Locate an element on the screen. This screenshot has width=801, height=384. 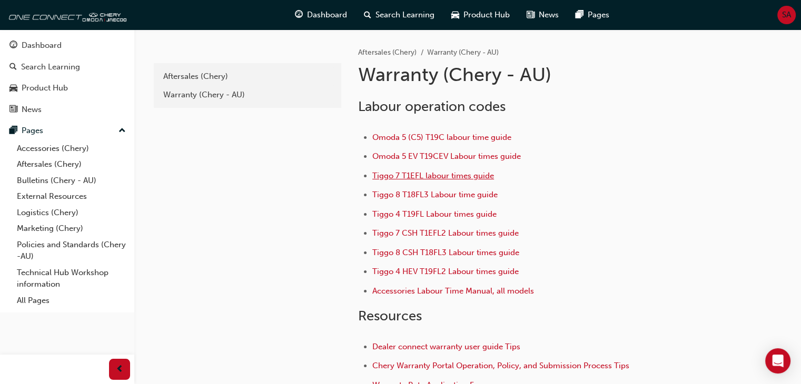
button: DashboardSearch LearningProduct HubNews is located at coordinates (67, 77).